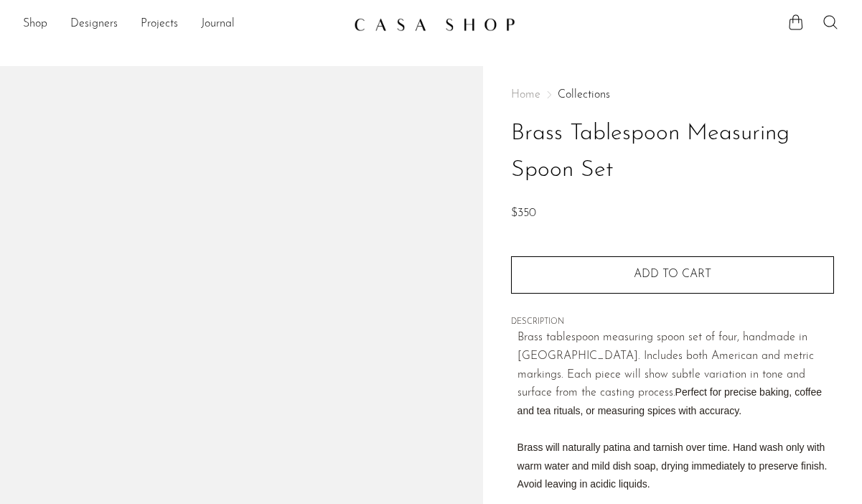  What do you see at coordinates (673, 275) in the screenshot?
I see `button: Add to cart` at bounding box center [673, 275].